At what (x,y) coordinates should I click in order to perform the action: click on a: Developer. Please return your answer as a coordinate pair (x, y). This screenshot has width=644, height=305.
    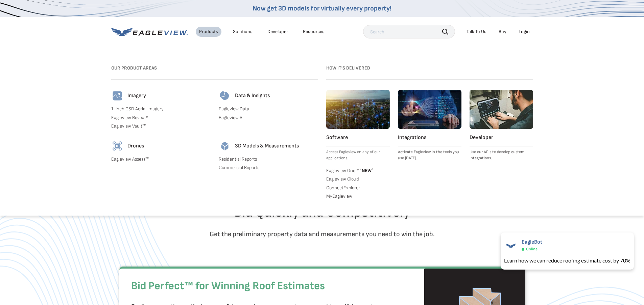
    Looking at the image, I should click on (278, 32).